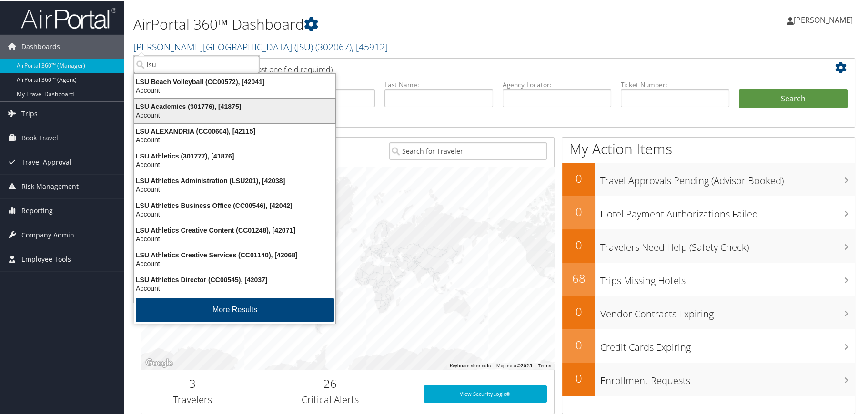 The width and height of the screenshot is (868, 414). I want to click on h3: Travelers, so click(193, 399).